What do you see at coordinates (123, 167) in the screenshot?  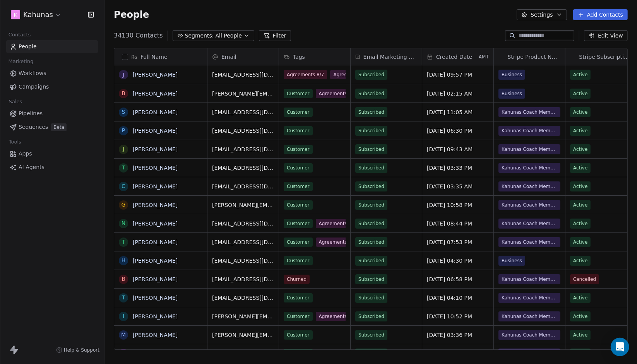 I see `div: t` at bounding box center [123, 167].